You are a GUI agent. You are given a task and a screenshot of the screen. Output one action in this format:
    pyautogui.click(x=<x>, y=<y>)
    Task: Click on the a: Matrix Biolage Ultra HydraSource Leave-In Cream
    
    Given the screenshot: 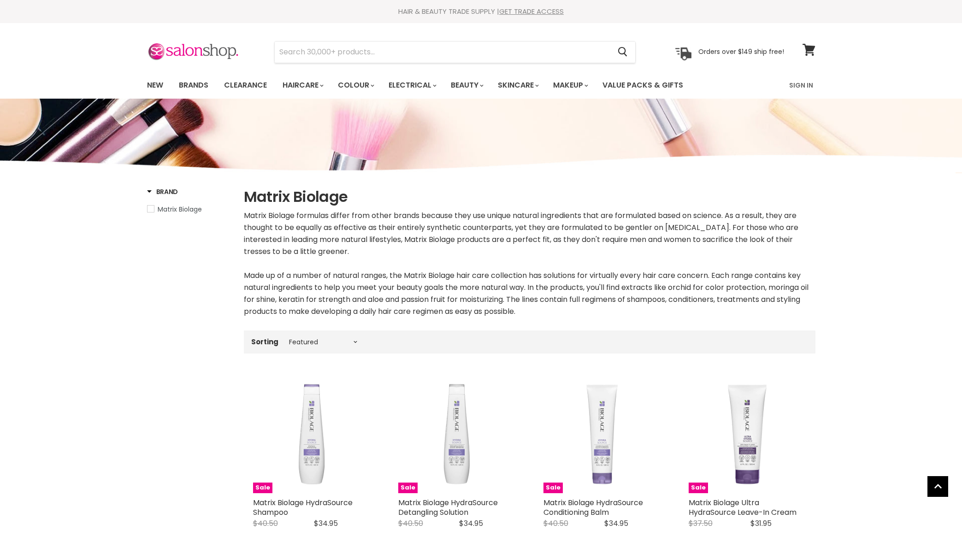 What is the action you would take?
    pyautogui.click(x=743, y=507)
    